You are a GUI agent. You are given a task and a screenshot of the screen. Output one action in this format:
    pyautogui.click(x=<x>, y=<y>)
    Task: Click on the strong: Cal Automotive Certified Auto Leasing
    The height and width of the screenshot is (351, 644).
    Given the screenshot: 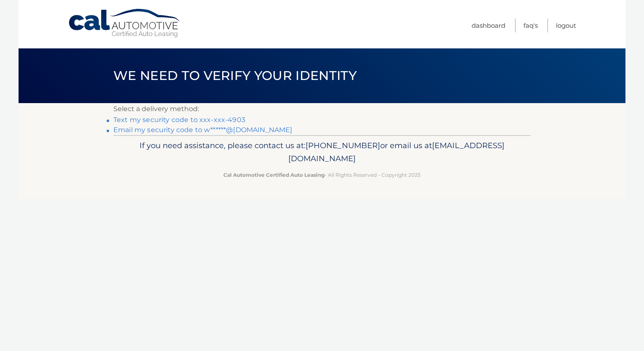 What is the action you would take?
    pyautogui.click(x=274, y=175)
    